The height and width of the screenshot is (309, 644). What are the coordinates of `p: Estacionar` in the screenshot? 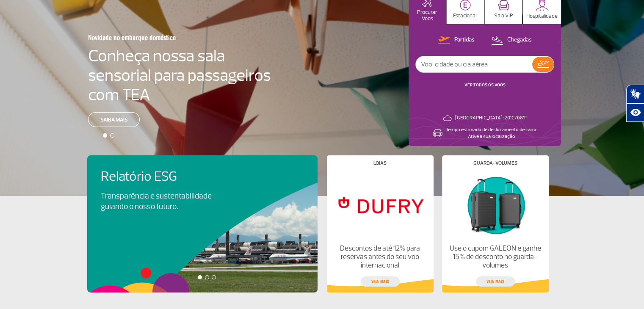 It's located at (466, 15).